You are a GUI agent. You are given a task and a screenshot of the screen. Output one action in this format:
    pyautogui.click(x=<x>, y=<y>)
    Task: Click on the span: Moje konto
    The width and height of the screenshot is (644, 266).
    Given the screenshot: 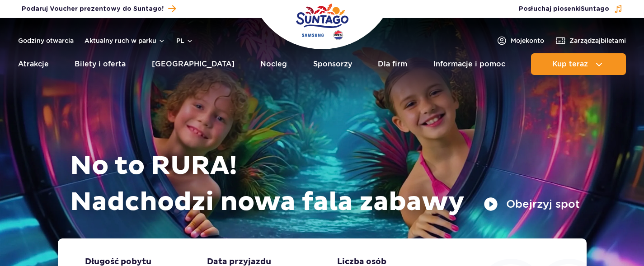 What is the action you would take?
    pyautogui.click(x=528, y=41)
    